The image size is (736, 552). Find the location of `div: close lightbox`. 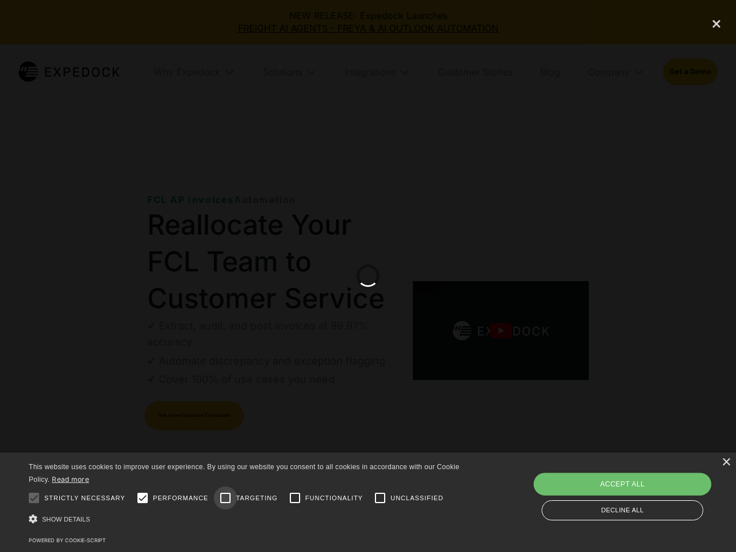

div: close lightbox is located at coordinates (716, 24).